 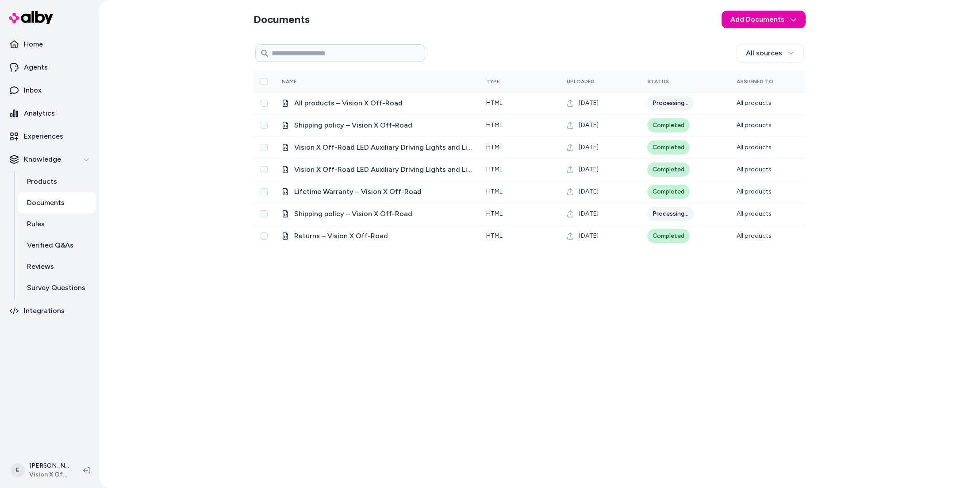 I want to click on button: Add Documents, so click(x=764, y=19).